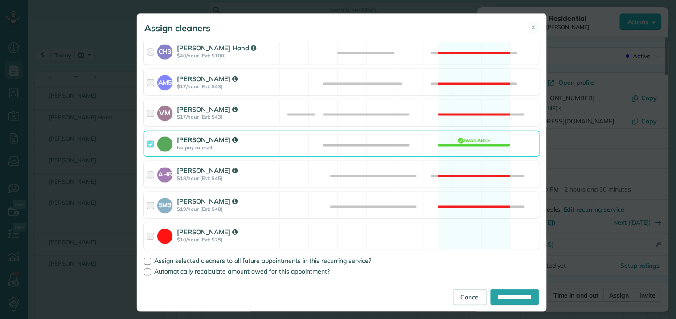 The width and height of the screenshot is (676, 319). Describe the element at coordinates (242, 272) in the screenshot. I see `span: Automatically recalculate amount owed for this appointment?` at that location.